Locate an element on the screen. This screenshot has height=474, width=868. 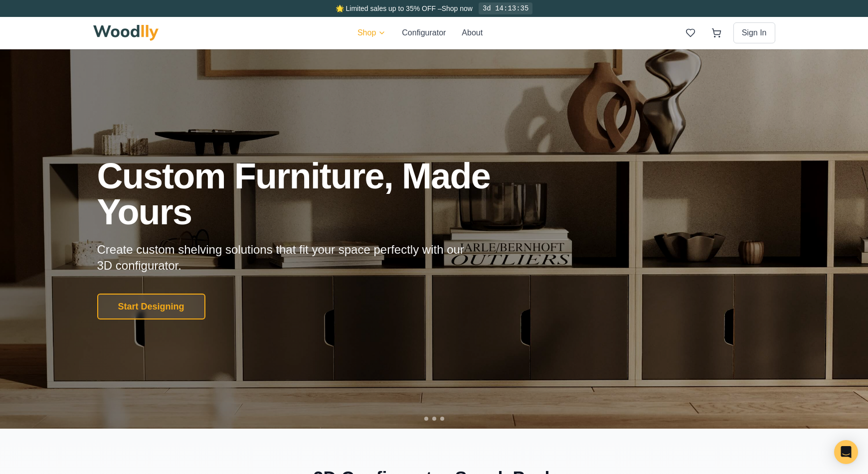
a: Shop now is located at coordinates (457, 9).